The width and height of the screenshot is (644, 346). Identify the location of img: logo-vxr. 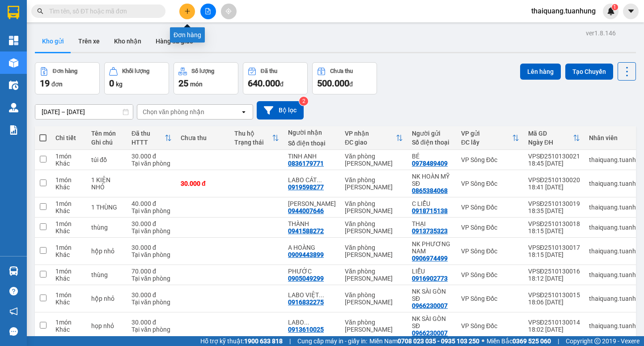
(13, 12).